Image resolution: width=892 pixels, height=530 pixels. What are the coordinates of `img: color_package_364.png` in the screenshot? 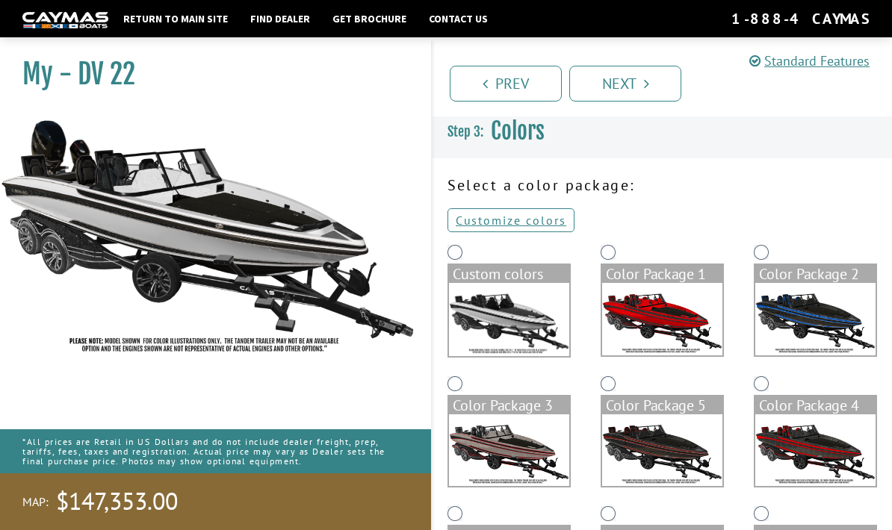 It's located at (509, 450).